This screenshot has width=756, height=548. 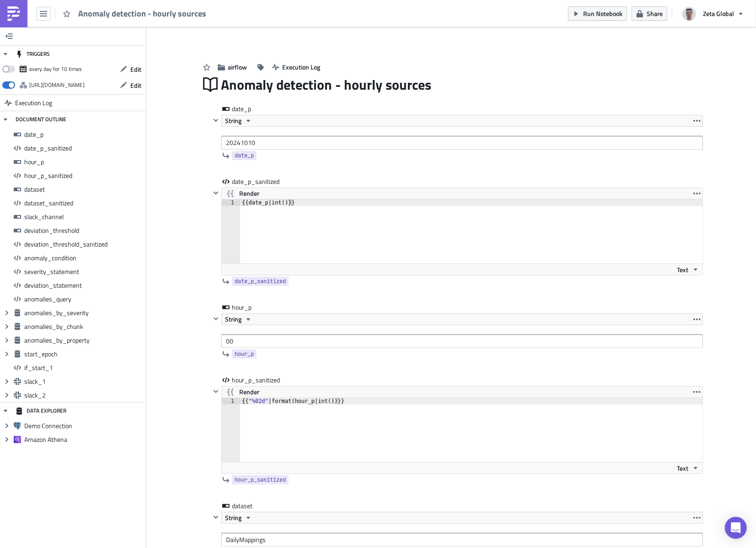 What do you see at coordinates (84, 258) in the screenshot?
I see `span: anomaly_condition` at bounding box center [84, 258].